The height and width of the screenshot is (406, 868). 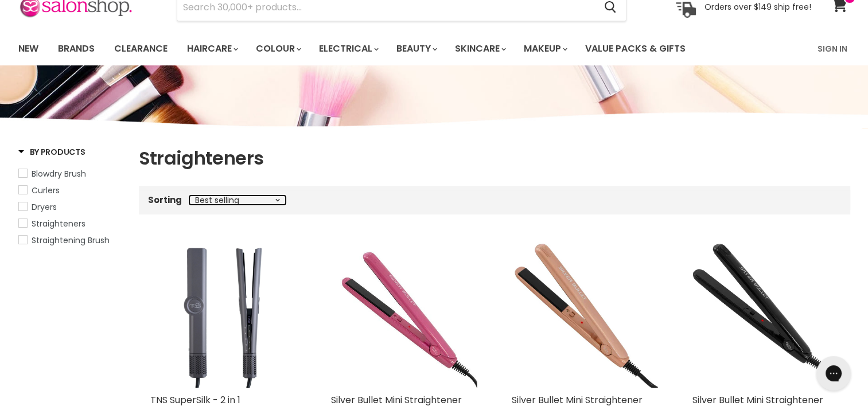 What do you see at coordinates (29, 48) in the screenshot?
I see `a: New` at bounding box center [29, 48].